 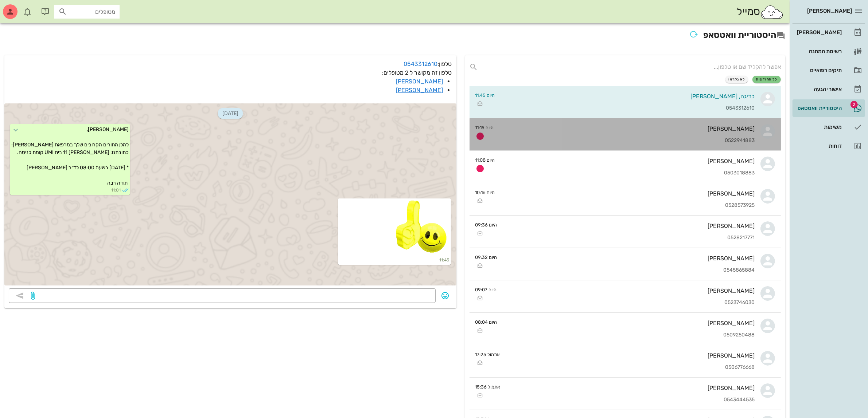 What do you see at coordinates (737, 80) in the screenshot?
I see `button: לא נקראו` at bounding box center [737, 80].